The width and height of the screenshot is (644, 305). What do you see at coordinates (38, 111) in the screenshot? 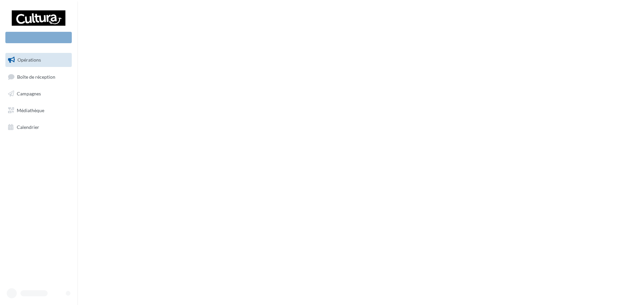
I see `a: Médiathèque` at bounding box center [38, 111].